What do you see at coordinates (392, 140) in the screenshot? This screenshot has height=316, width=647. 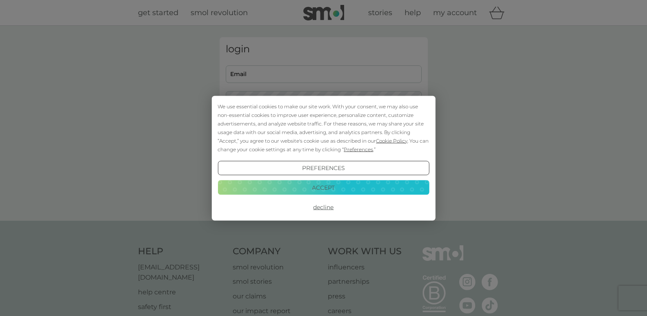 I see `span: Cookie Policy` at bounding box center [392, 140].